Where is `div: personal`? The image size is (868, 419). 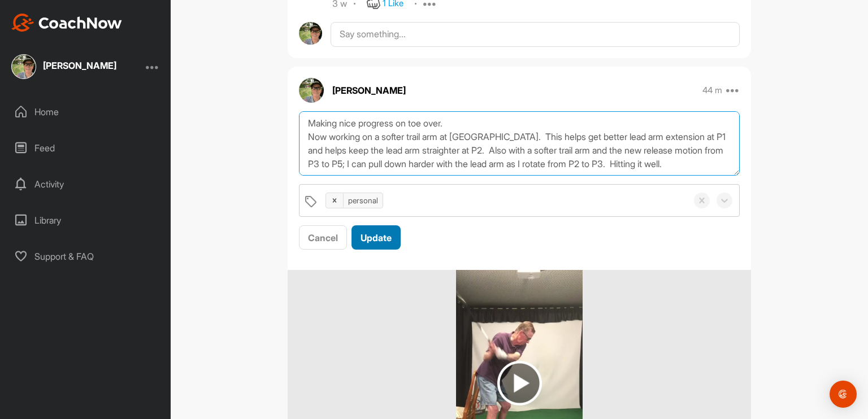 div: personal is located at coordinates (363, 200).